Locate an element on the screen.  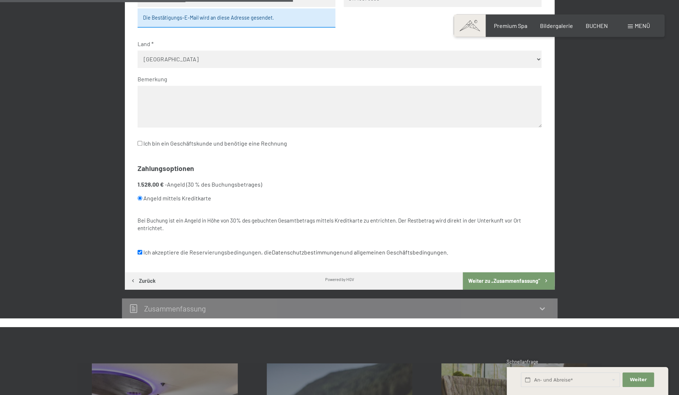
a: Premium Spa is located at coordinates (510, 25).